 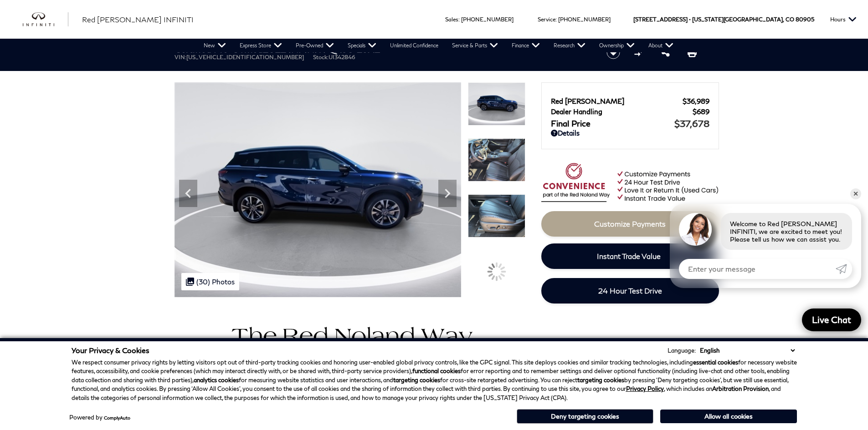 What do you see at coordinates (645, 389) in the screenshot?
I see `u: Privacy Policy` at bounding box center [645, 389].